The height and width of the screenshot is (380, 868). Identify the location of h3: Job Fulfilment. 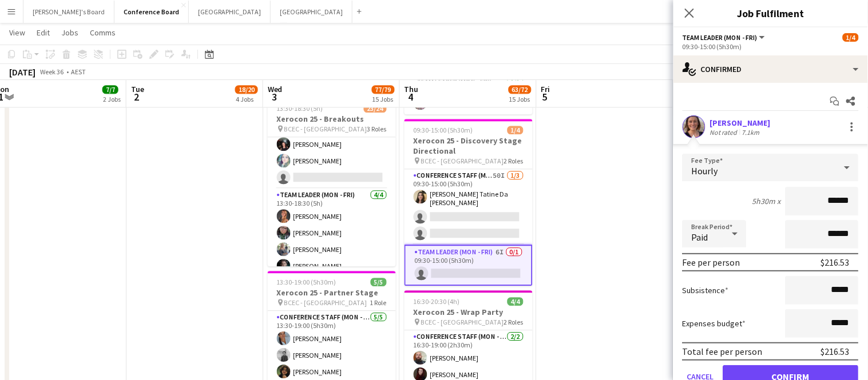
(770, 13).